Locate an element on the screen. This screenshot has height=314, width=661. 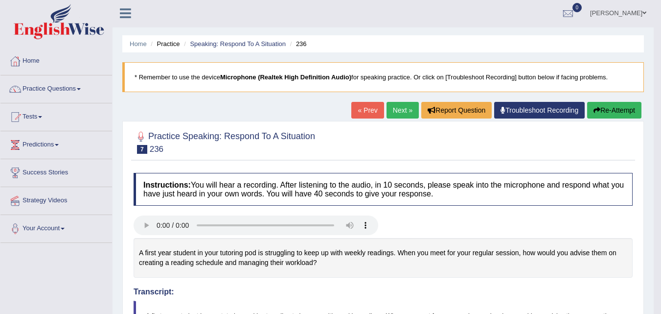
a: Practice Questions is located at coordinates (56, 88).